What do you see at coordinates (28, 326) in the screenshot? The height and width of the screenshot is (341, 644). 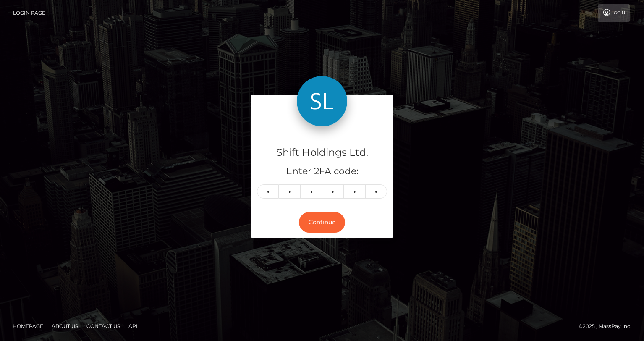 I see `a: Homepage` at bounding box center [28, 326].